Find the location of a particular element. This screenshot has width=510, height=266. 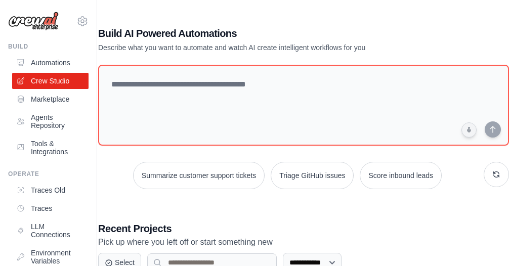

button: Score inbound leads is located at coordinates (401, 176).